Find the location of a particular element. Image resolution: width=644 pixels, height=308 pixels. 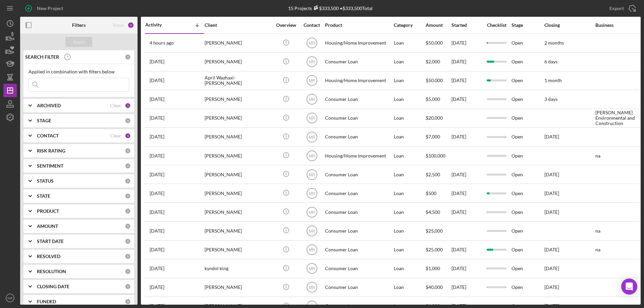

div: Export is located at coordinates (617, 8).